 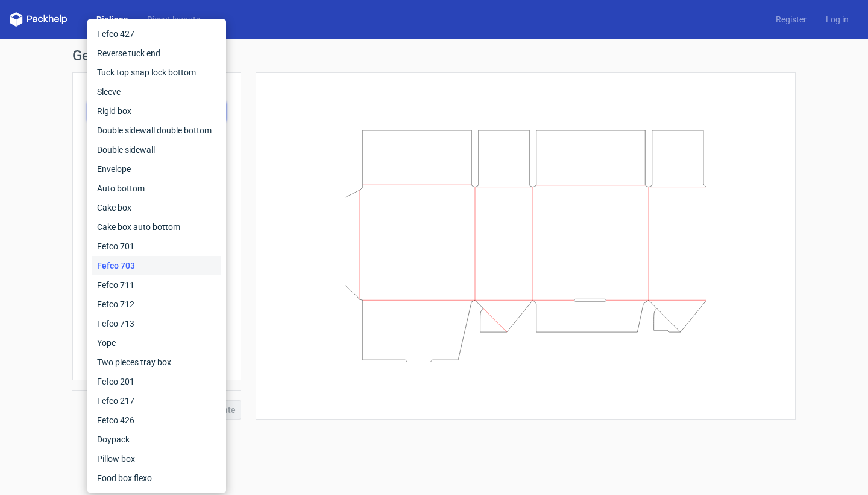 I want to click on div: Auto bottom, so click(x=157, y=188).